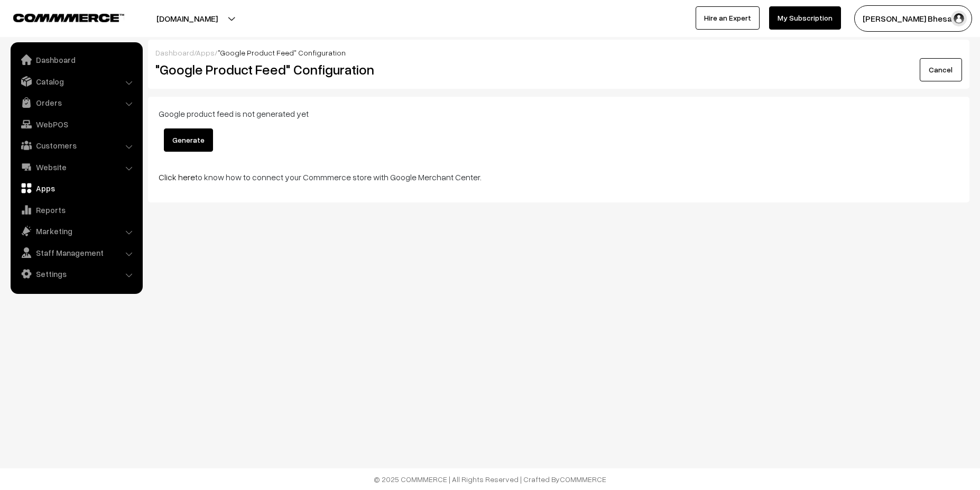  Describe the element at coordinates (76, 81) in the screenshot. I see `a: Catalog` at that location.